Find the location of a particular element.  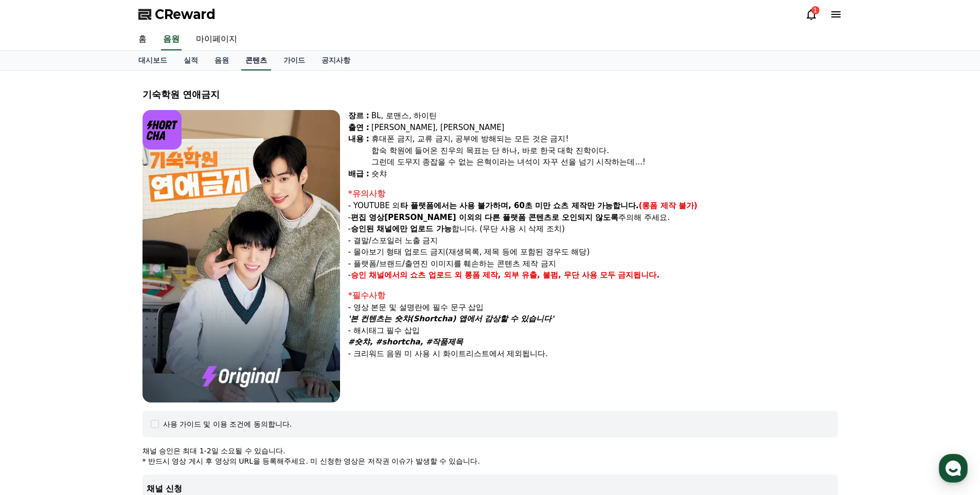

div: 숏챠 is located at coordinates (604, 174).